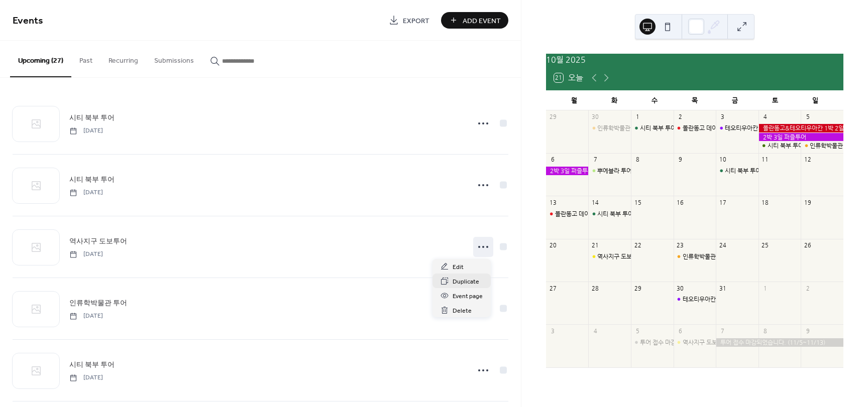 Image resolution: width=868 pixels, height=407 pixels. Describe the element at coordinates (174, 58) in the screenshot. I see `button: Submissions` at that location.